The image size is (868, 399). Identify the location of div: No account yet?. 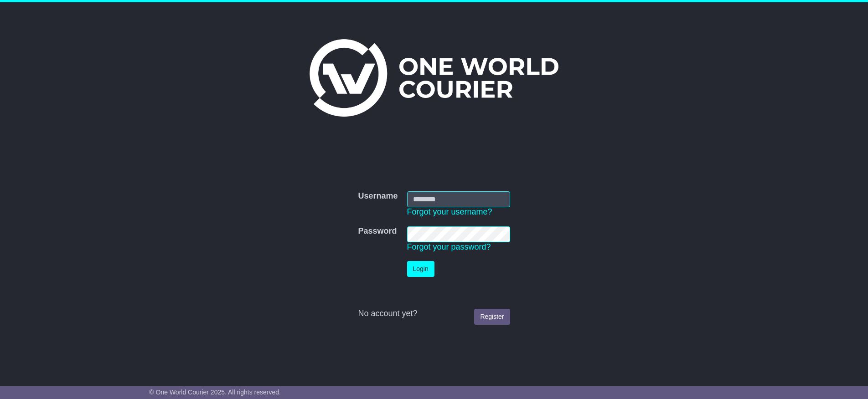
(434, 314).